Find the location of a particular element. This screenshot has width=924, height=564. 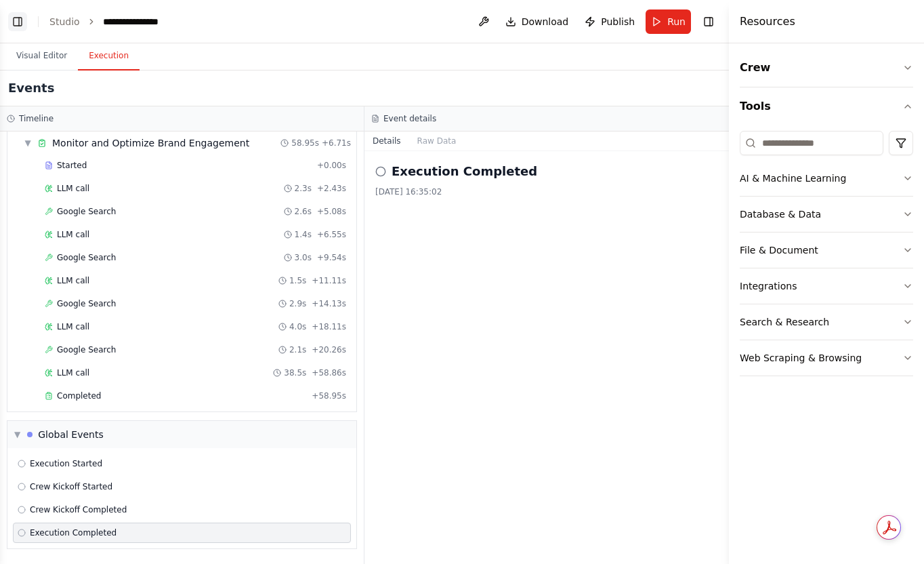

button: Search & Research is located at coordinates (826, 322).